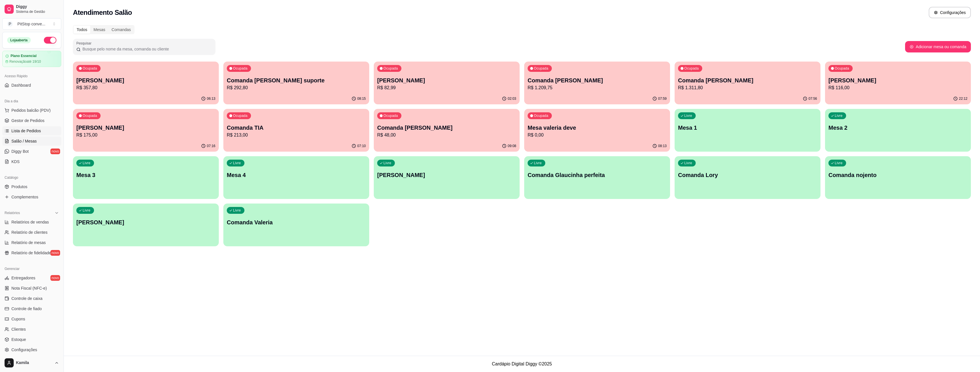 The image size is (980, 372). I want to click on span: Relatório de mesas, so click(29, 242).